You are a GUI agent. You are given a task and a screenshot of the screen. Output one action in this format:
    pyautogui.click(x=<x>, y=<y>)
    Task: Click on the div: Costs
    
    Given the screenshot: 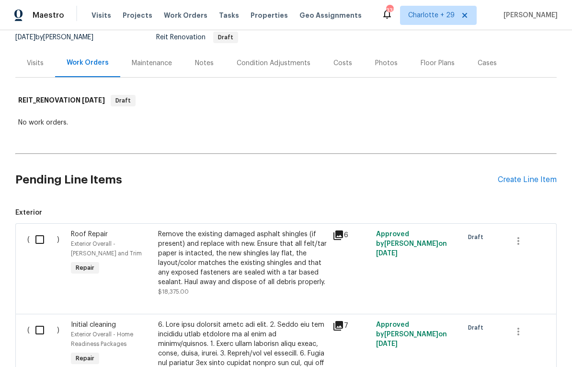 What is the action you would take?
    pyautogui.click(x=342, y=63)
    